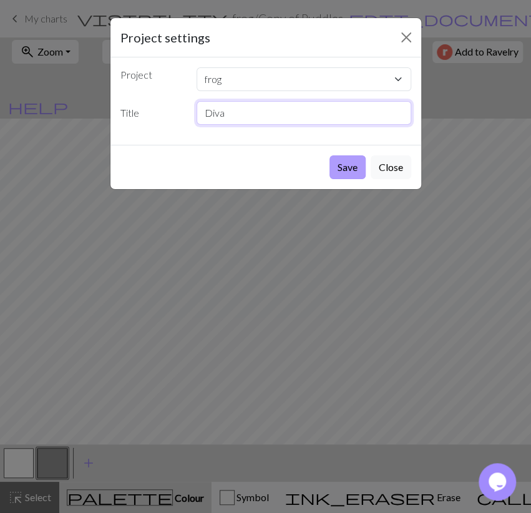 This screenshot has width=531, height=513. What do you see at coordinates (151, 77) in the screenshot?
I see `label: Project` at bounding box center [151, 77].